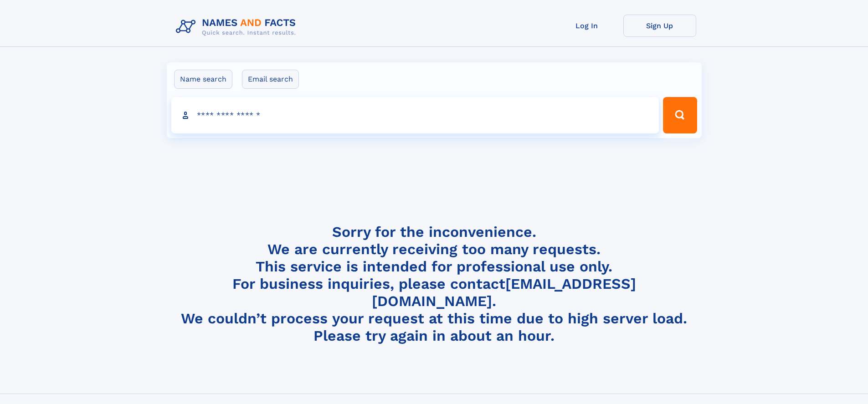 Image resolution: width=868 pixels, height=404 pixels. What do you see at coordinates (270, 80) in the screenshot?
I see `label: Email search` at bounding box center [270, 80].